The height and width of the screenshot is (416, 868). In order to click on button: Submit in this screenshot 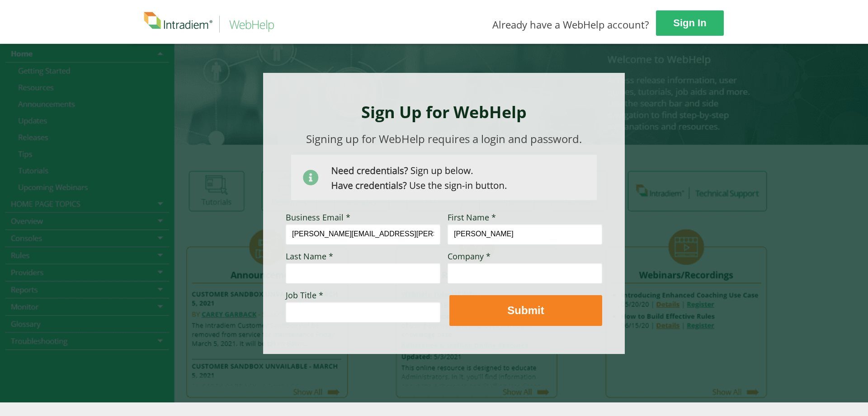, I will do `click(526, 310)`.